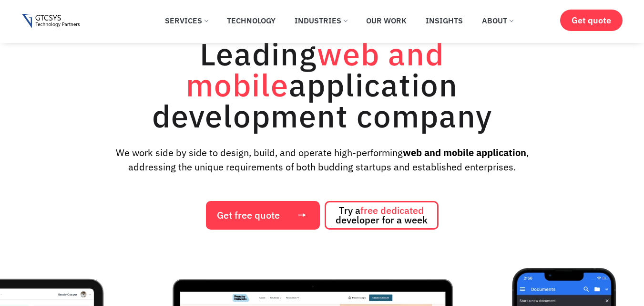 The width and height of the screenshot is (644, 306). Describe the element at coordinates (322, 84) in the screenshot. I see `h1: Leading application development company` at that location.